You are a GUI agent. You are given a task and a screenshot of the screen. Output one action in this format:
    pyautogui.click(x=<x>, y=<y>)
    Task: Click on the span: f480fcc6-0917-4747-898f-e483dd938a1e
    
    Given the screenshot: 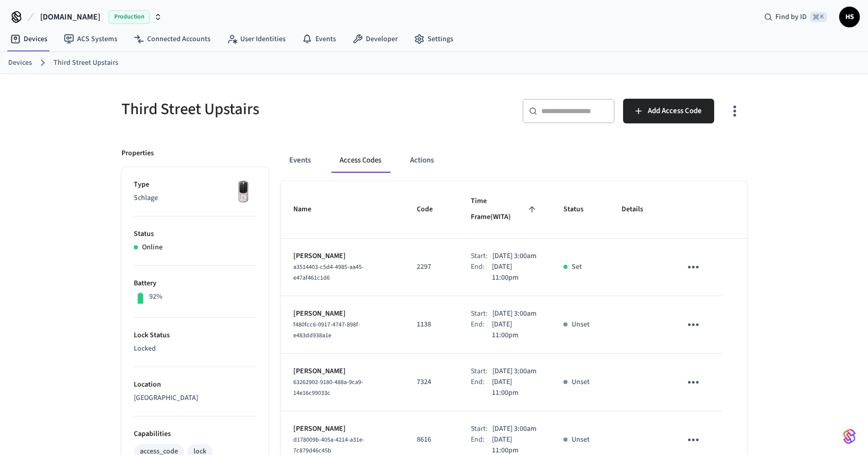 What is the action you would take?
    pyautogui.click(x=327, y=330)
    